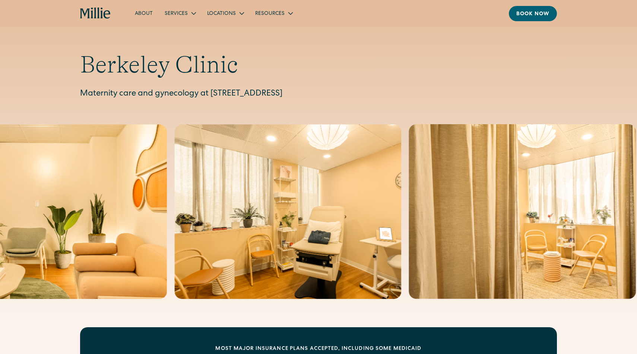  Describe the element at coordinates (95, 13) in the screenshot. I see `a: home` at that location.